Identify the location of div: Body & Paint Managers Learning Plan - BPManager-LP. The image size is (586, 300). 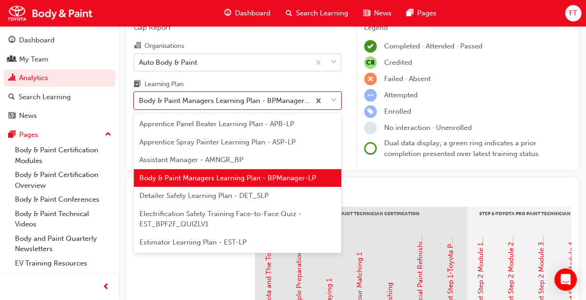
(225, 101).